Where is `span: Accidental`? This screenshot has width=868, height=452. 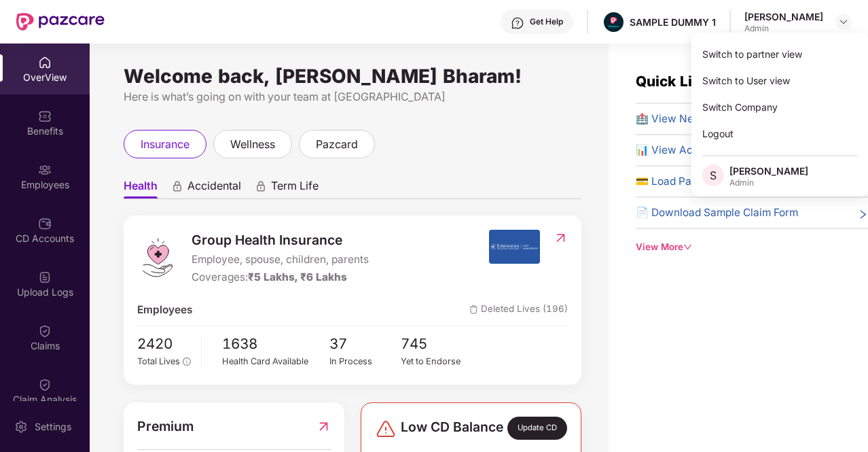 span: Accidental is located at coordinates (214, 188).